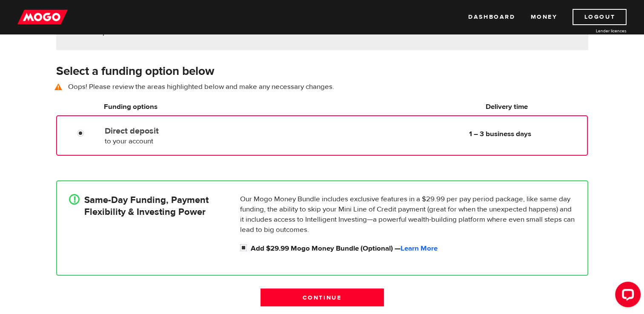  I want to click on h3: Select a funding option below, so click(322, 72).